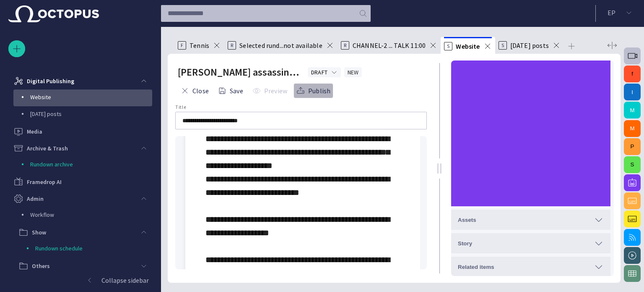 This screenshot has width=644, height=292. I want to click on button: Related items, so click(531, 267).